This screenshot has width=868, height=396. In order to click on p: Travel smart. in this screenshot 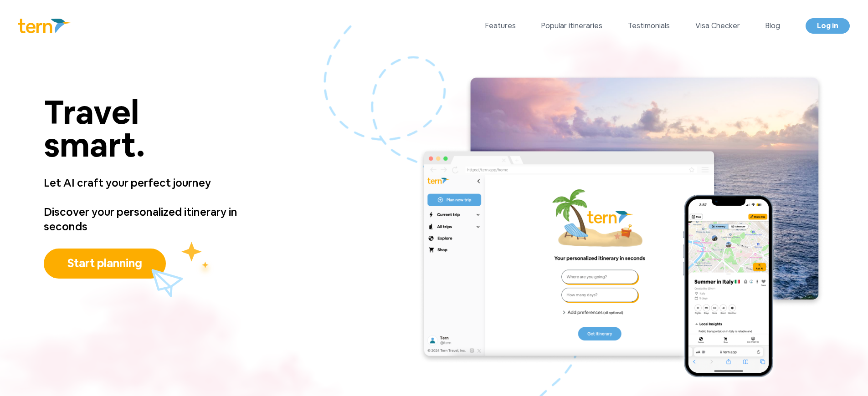, I will do `click(161, 128)`.